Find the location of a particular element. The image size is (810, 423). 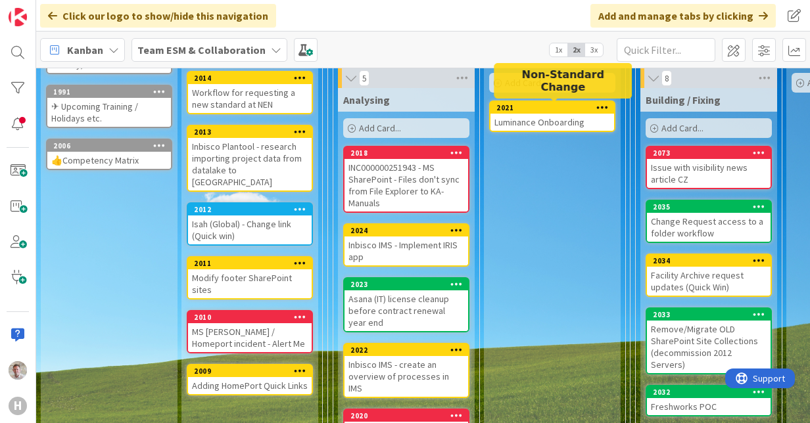

span: Support is located at coordinates (43, 10).